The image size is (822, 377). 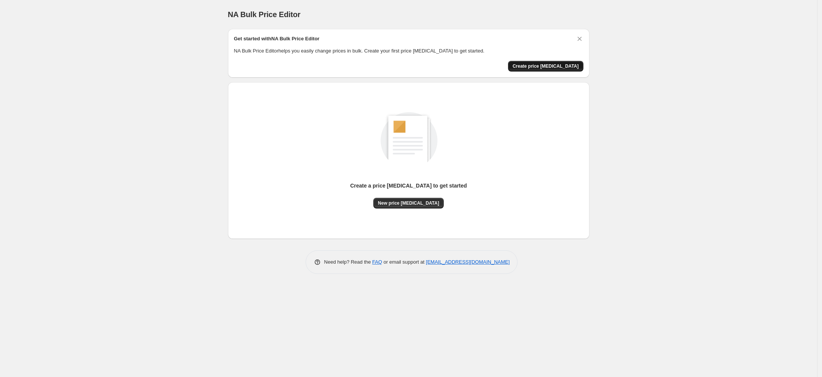 I want to click on h2: Get started with NA Bulk Price Editor, so click(x=277, y=39).